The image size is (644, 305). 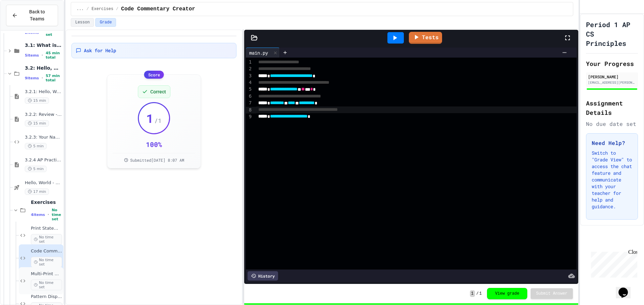 What do you see at coordinates (611, 143) in the screenshot?
I see `h3: Need Help?` at bounding box center [611, 143].